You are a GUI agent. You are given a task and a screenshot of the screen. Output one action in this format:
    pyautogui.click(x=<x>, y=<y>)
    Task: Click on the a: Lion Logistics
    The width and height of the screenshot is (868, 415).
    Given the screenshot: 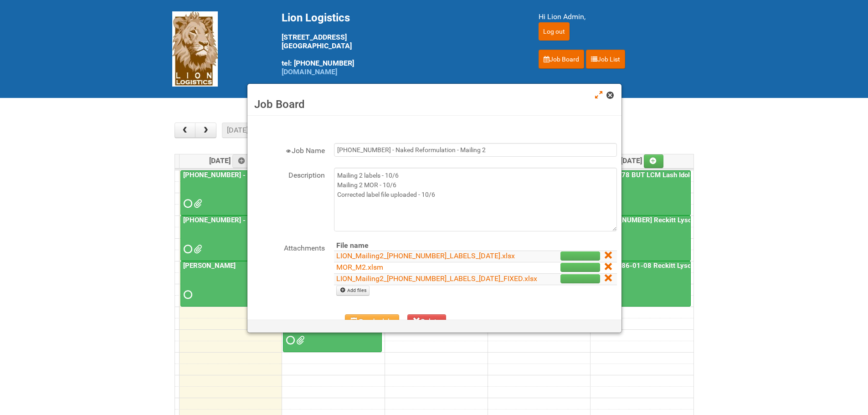 What is the action you would take?
    pyautogui.click(x=195, y=48)
    